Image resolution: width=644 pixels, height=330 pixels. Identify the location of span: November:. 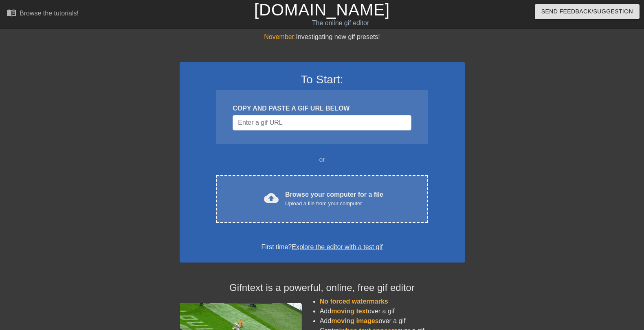
(280, 36).